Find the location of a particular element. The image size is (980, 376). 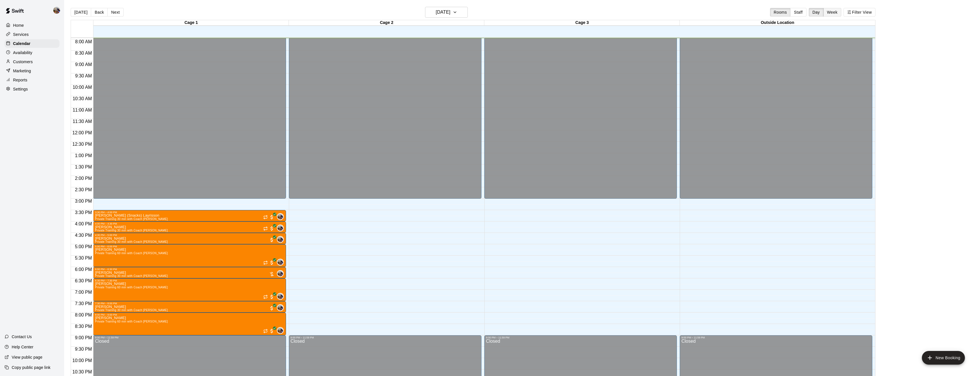

div: 7:30 PM – 8:00 PM is located at coordinates (189, 303).